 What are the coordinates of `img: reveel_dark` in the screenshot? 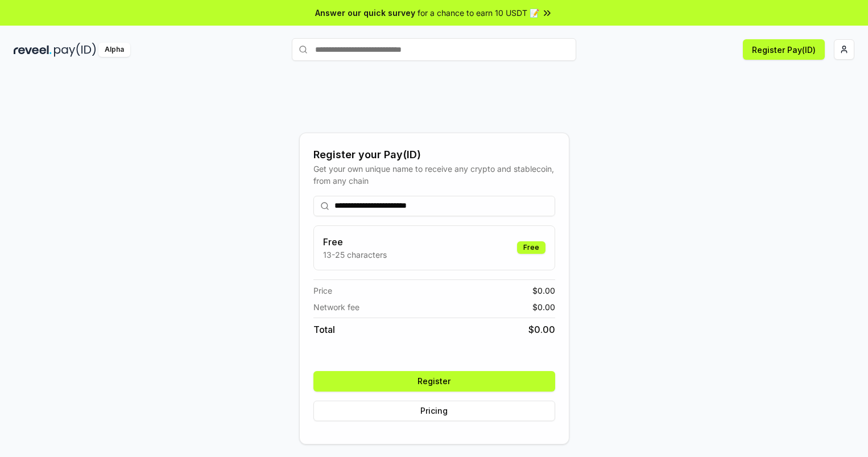 It's located at (32, 50).